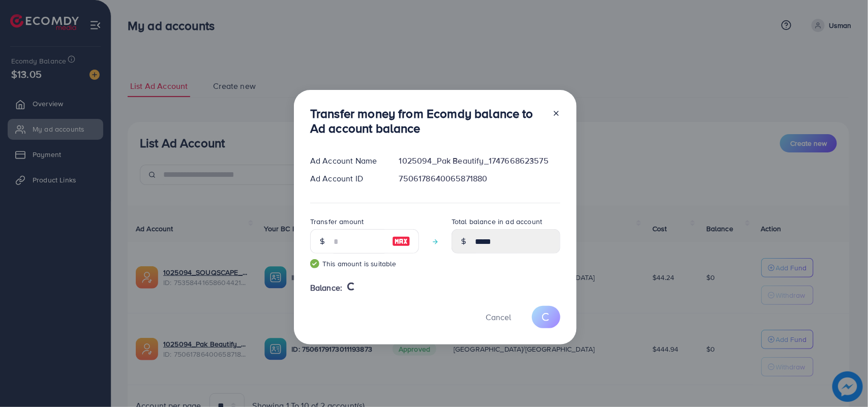 Image resolution: width=868 pixels, height=407 pixels. What do you see at coordinates (364, 264) in the screenshot?
I see `small: This amount is suitable` at bounding box center [364, 264].